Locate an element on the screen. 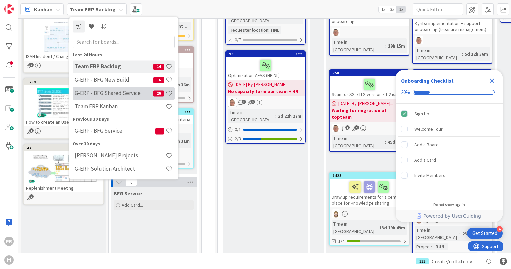 The width and height of the screenshot is (511, 269). div: Open Get Started checklist, remaining modules: 4 is located at coordinates (484, 233).